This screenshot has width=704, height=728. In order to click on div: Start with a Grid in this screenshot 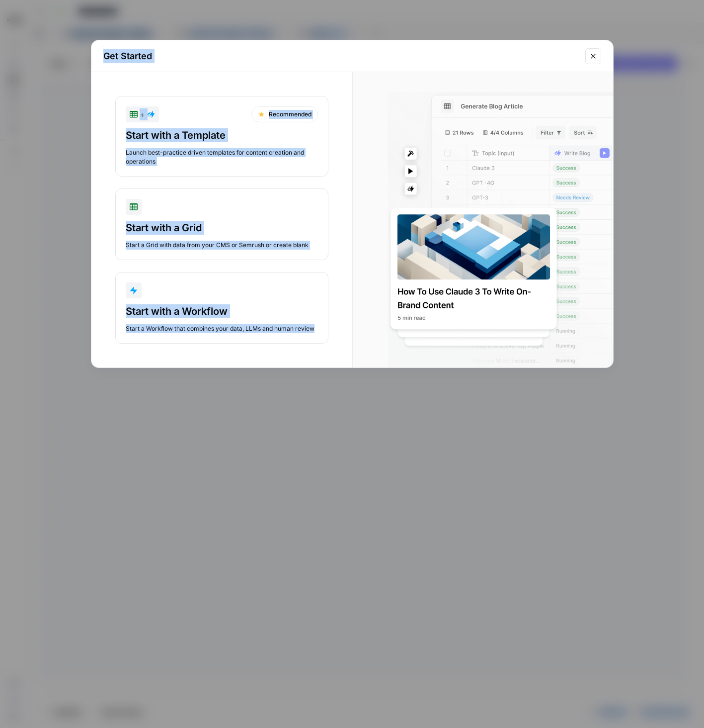, I will do `click(221, 228)`.